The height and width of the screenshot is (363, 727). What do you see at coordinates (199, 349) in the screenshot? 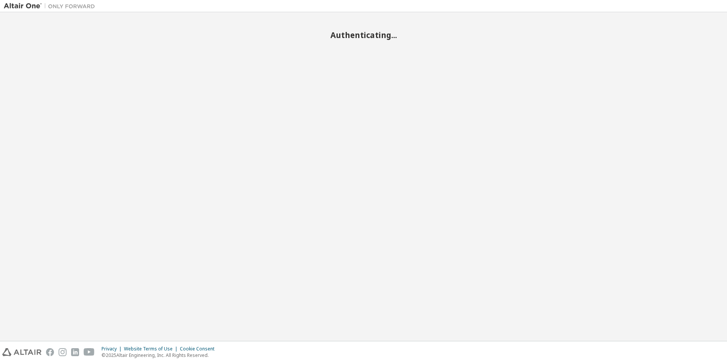
I see `div: Cookie Consent` at bounding box center [199, 349].